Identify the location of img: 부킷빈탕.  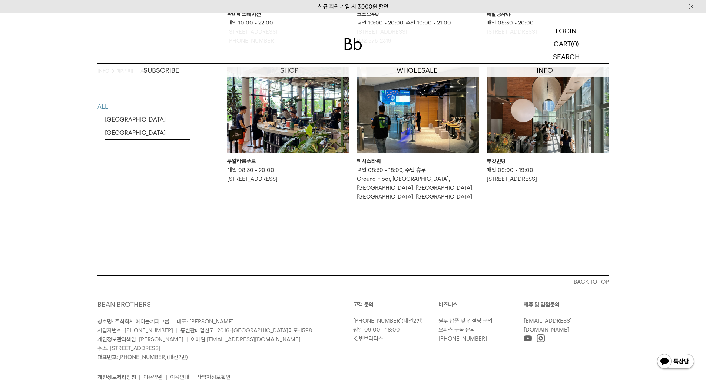
(548, 110).